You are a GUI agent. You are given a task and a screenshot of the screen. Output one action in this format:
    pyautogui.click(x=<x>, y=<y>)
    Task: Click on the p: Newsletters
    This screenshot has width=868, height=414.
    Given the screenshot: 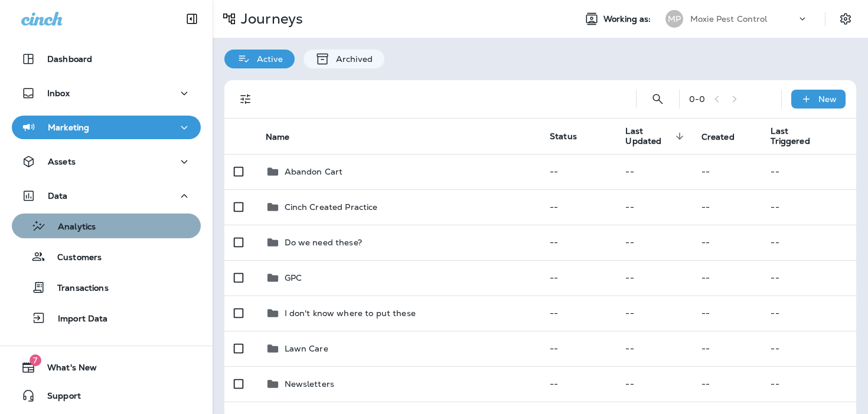 What is the action you would take?
    pyautogui.click(x=310, y=384)
    